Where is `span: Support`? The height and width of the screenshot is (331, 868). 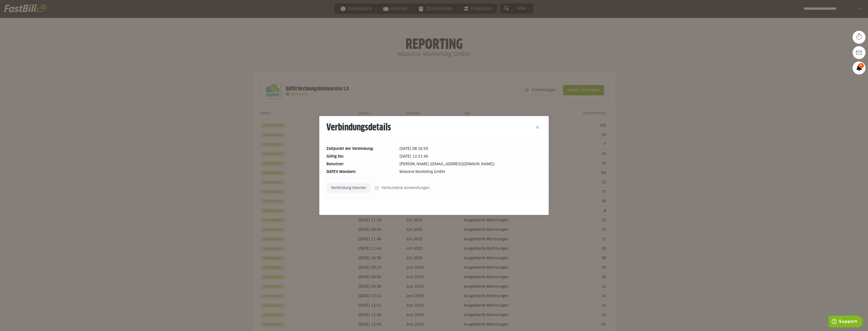
span: Support is located at coordinates (20, 6).